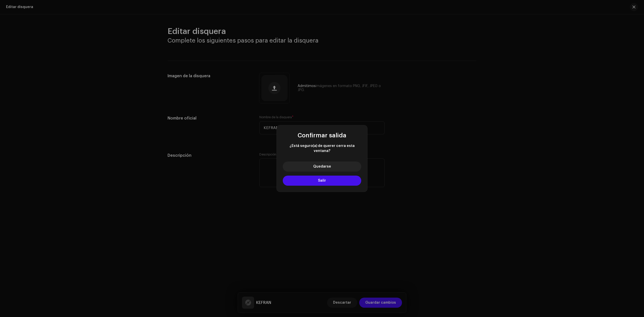  I want to click on span: Salir, so click(322, 181).